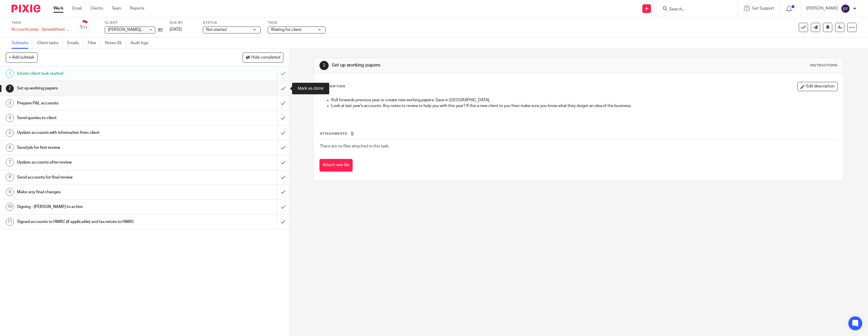 The width and height of the screenshot is (868, 336). What do you see at coordinates (115, 43) in the screenshot?
I see `a: Notes (0)` at bounding box center [115, 43].